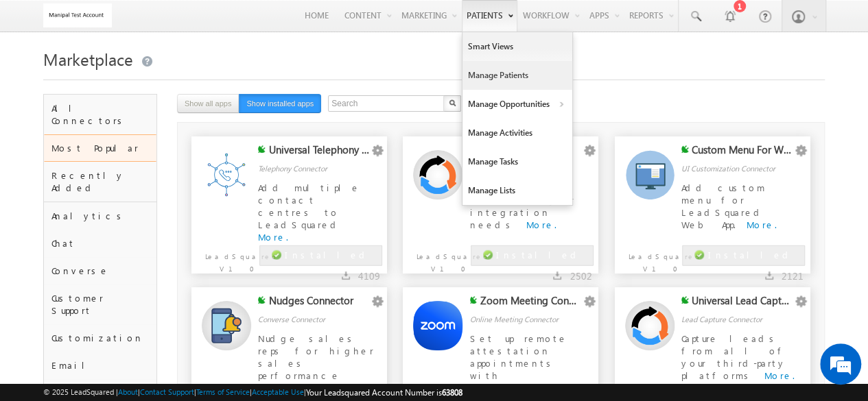  What do you see at coordinates (99, 115) in the screenshot?
I see `div: All Connectors` at bounding box center [99, 115].